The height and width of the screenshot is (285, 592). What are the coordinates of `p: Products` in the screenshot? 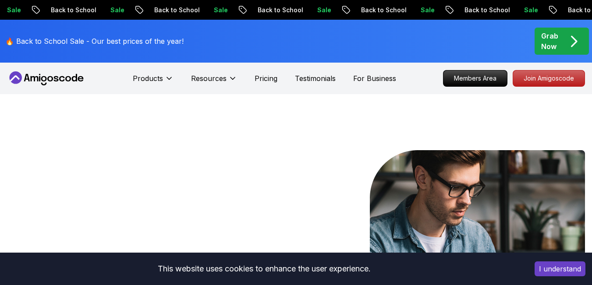 It's located at (148, 78).